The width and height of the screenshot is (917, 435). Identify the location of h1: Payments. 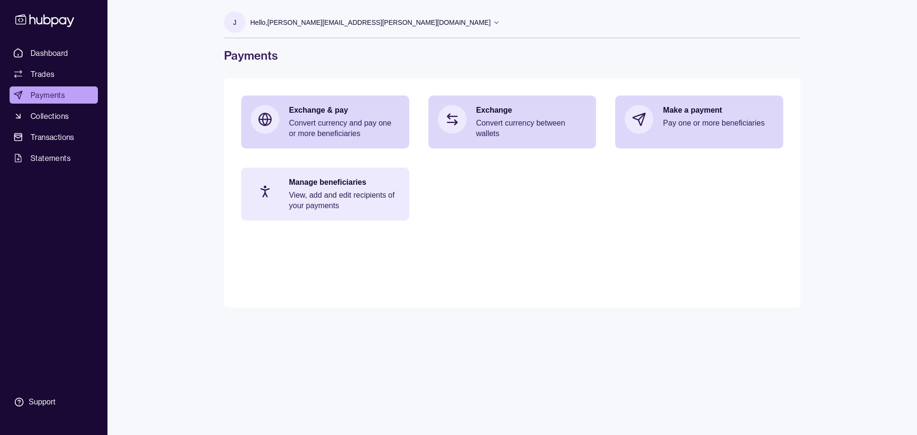
(512, 55).